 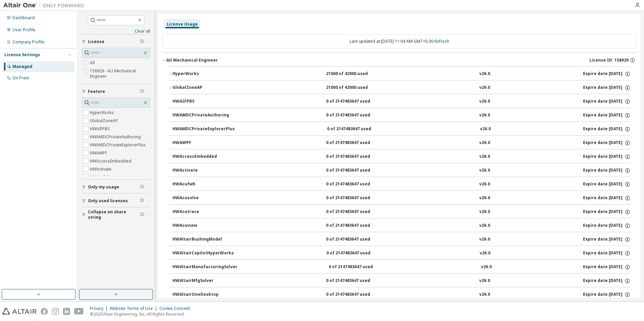 What do you see at coordinates (203, 115) in the screenshot?
I see `div: HWAMDCPrivateAuthoring` at bounding box center [203, 115].